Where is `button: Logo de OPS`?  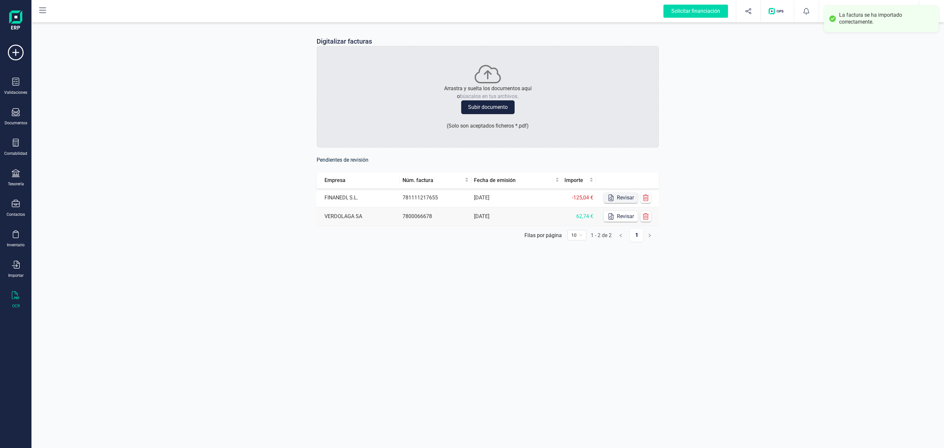 button: Logo de OPS is located at coordinates (777, 11).